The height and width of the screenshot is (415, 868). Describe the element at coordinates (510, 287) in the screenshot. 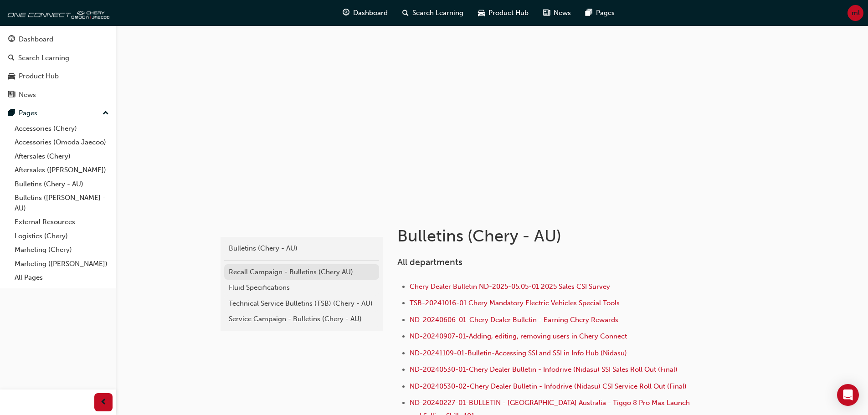

I see `a: Chery Dealer Bulletin ND-2025-05.05-01 2025 Sales CSI Survey` at that location.